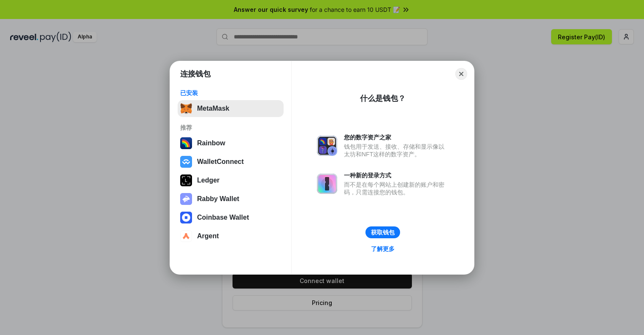 This screenshot has width=644, height=335. I want to click on div: 推荐, so click(231, 127).